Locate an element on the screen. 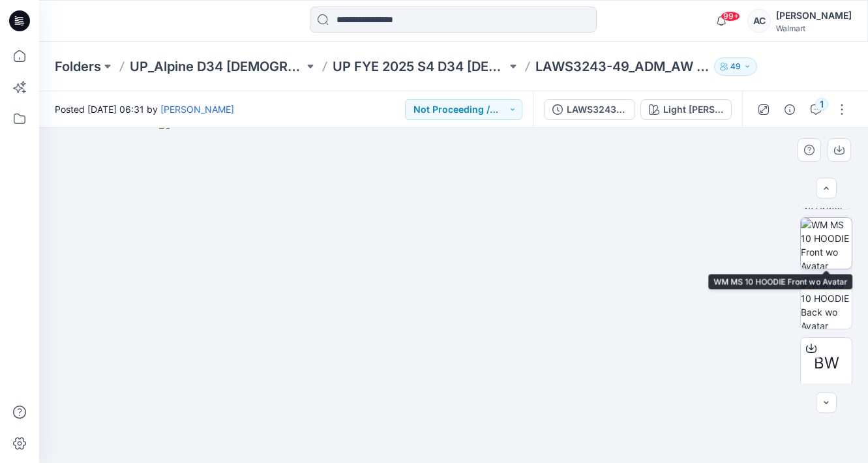  img: WM MS 10 HOODIE Back wo Avatar is located at coordinates (827, 303).